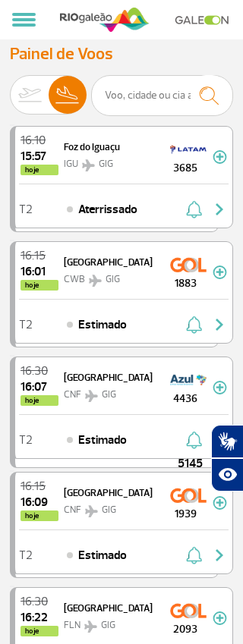 The width and height of the screenshot is (243, 644). Describe the element at coordinates (39, 157) in the screenshot. I see `span: 2025-08-25 15:57:00` at that location.